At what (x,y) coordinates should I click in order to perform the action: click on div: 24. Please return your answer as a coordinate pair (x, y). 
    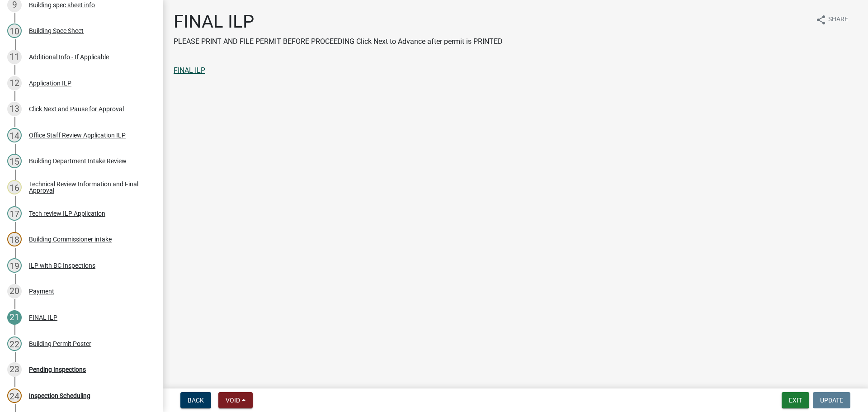
    Looking at the image, I should click on (15, 396).